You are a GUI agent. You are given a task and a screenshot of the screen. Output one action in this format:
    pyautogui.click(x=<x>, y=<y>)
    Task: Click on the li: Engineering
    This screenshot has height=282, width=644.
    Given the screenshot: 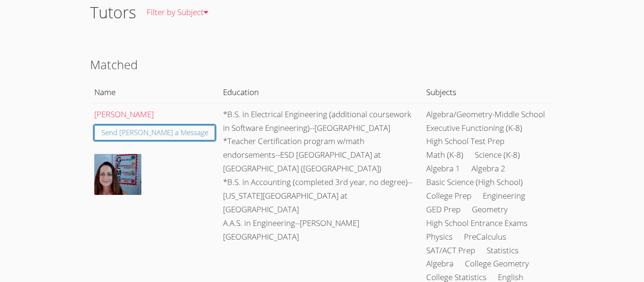 What is the action you would take?
    pyautogui.click(x=504, y=196)
    